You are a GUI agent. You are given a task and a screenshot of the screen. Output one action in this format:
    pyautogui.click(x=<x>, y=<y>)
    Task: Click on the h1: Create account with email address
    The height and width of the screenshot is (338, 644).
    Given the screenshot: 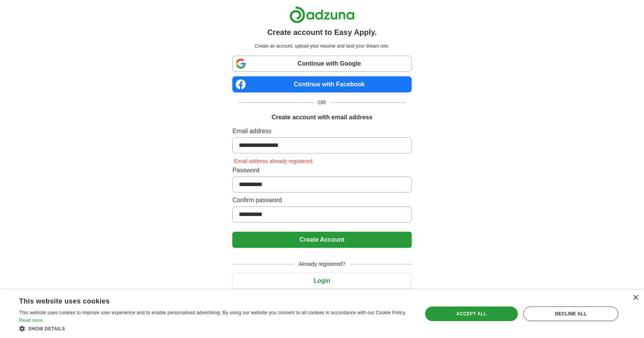 What is the action you would take?
    pyautogui.click(x=322, y=117)
    